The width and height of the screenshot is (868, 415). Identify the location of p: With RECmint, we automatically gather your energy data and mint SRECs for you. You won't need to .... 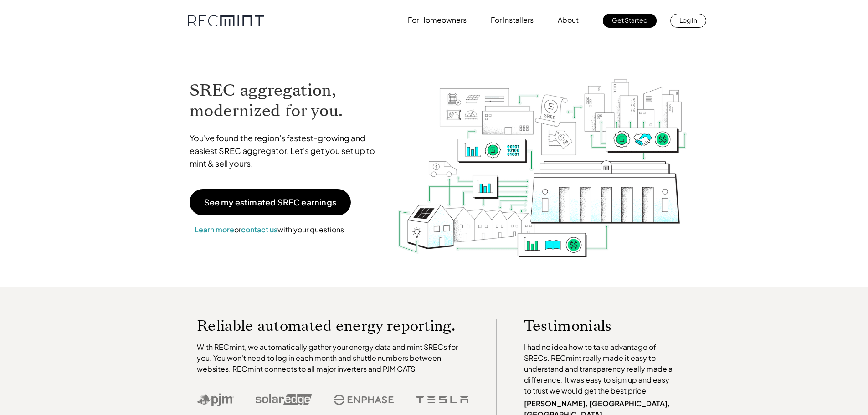
(333, 358).